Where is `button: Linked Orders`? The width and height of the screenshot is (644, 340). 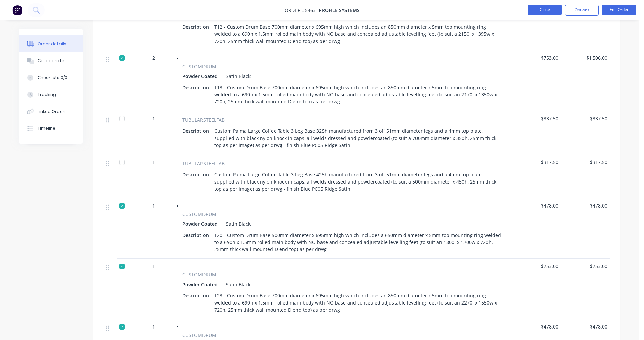
button: Linked Orders is located at coordinates (51, 111).